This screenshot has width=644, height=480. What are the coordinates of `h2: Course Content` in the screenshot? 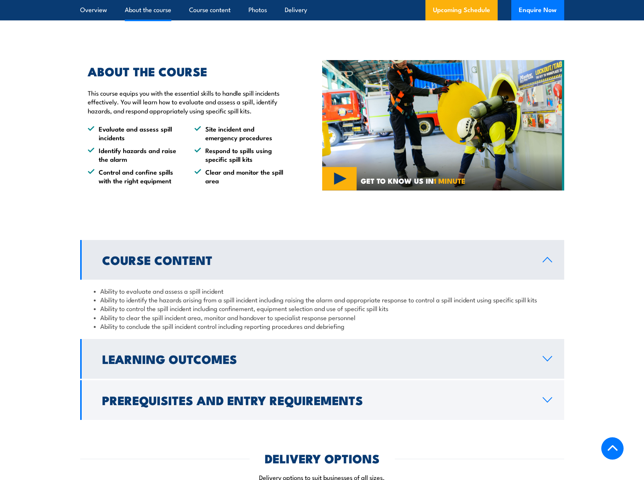 It's located at (316, 260).